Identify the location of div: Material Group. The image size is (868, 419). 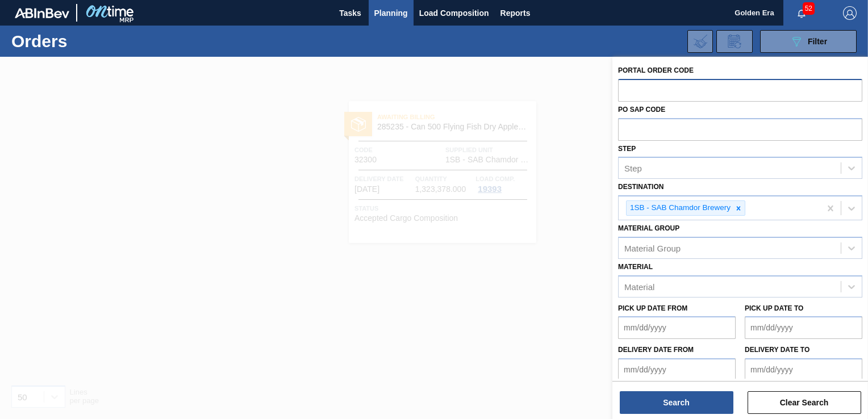
(652, 248).